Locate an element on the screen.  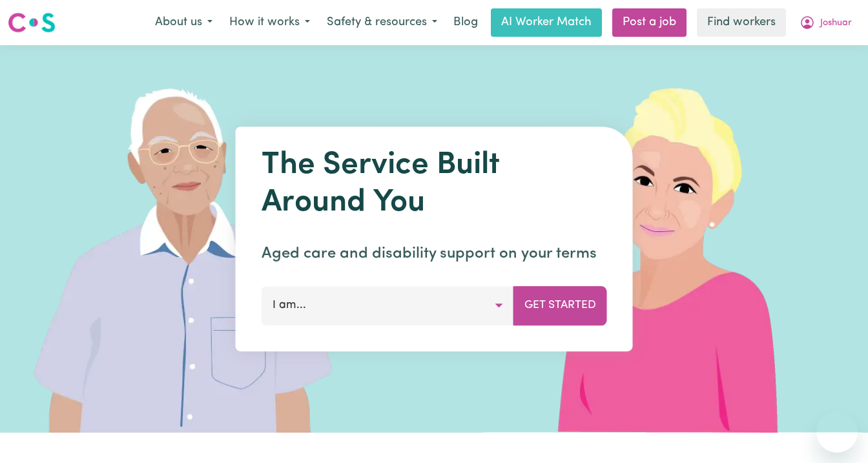
button: How it works is located at coordinates (269, 23).